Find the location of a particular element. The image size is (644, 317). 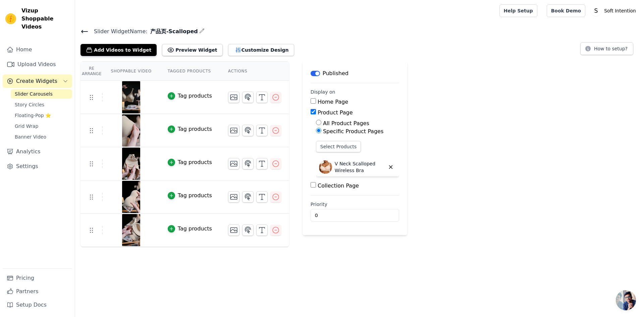

button: Select Products is located at coordinates (339, 147).